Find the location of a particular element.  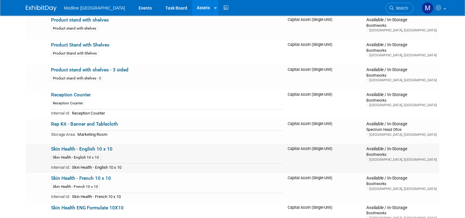

div: Spectrum Head Ofice is located at coordinates (401, 129).